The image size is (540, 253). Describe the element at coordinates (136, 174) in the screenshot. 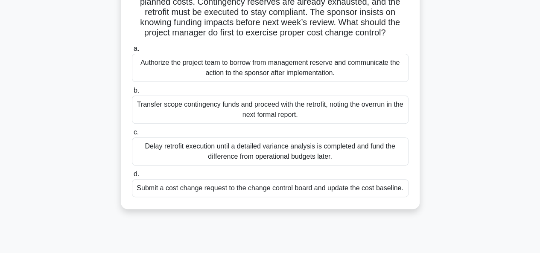

I see `span: d.` at that location.